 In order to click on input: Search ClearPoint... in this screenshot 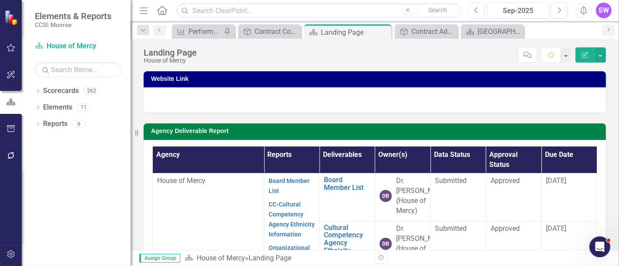, I will do `click(319, 10)`.